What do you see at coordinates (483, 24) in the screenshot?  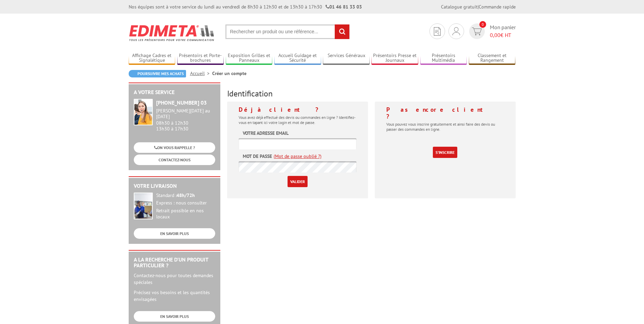 I see `span: 0` at bounding box center [483, 24].